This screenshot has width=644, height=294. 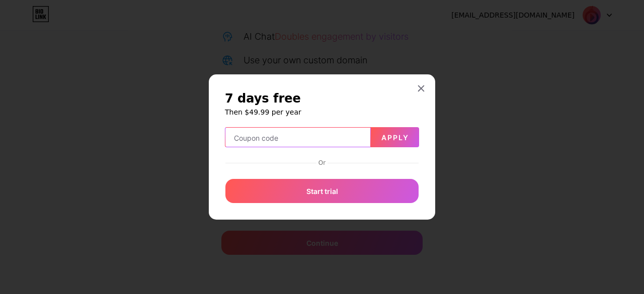 I want to click on button: Apply, so click(x=395, y=137).